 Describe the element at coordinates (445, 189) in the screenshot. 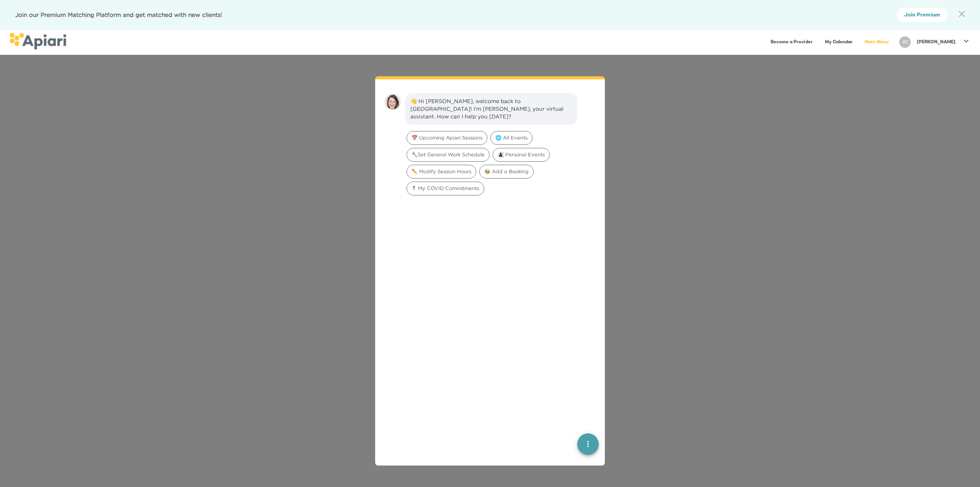

I see `div: 🎖 My COVID Commitments` at that location.